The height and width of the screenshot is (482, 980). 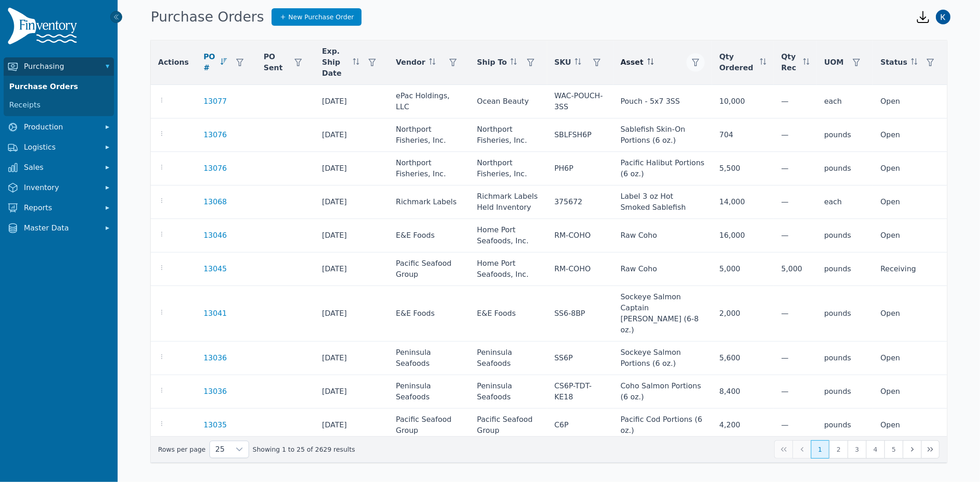 What do you see at coordinates (737, 63) in the screenshot?
I see `span: Qty Ordered` at bounding box center [737, 63].